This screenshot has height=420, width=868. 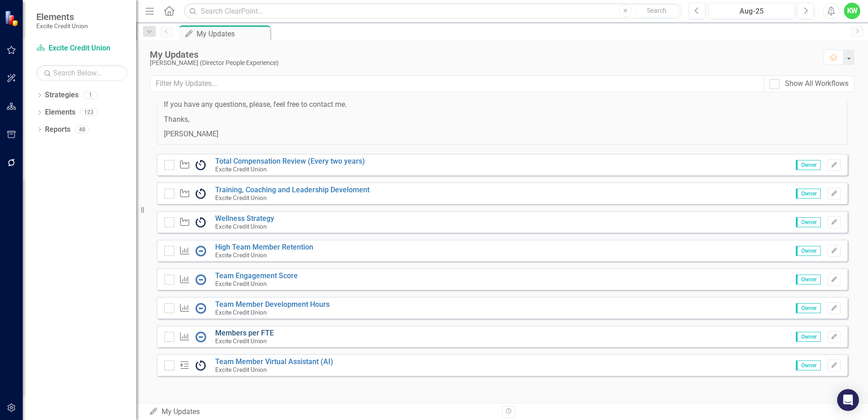 I want to click on a: Team Member Virtual Assistant (AI), so click(x=274, y=361).